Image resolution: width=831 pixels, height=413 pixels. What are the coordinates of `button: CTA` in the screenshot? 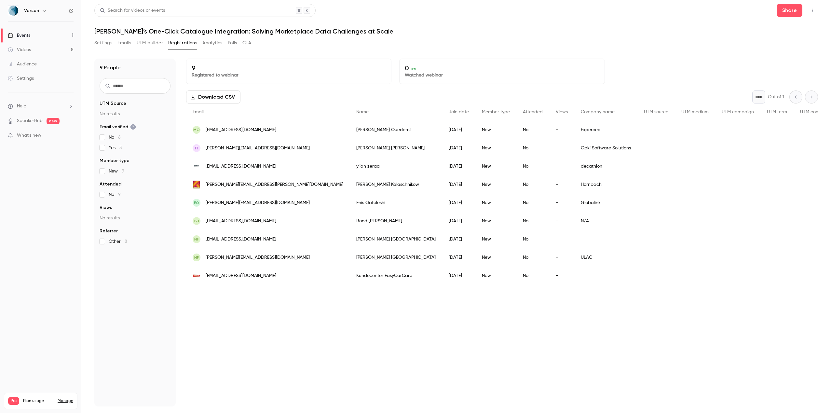 It's located at (247, 43).